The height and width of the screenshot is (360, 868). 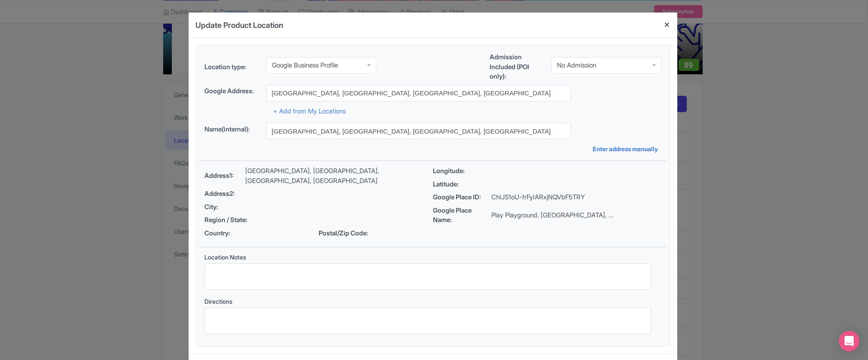 I want to click on div: No Admission, so click(x=576, y=65).